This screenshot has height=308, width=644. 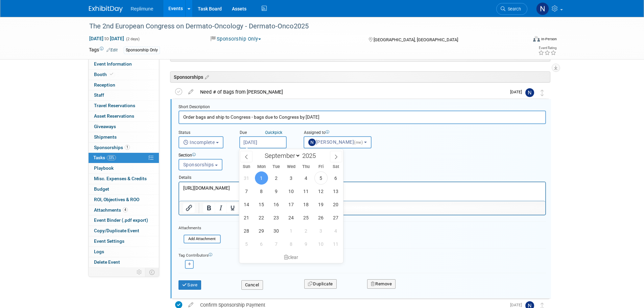 I want to click on div: Sponsorships, so click(x=360, y=77).